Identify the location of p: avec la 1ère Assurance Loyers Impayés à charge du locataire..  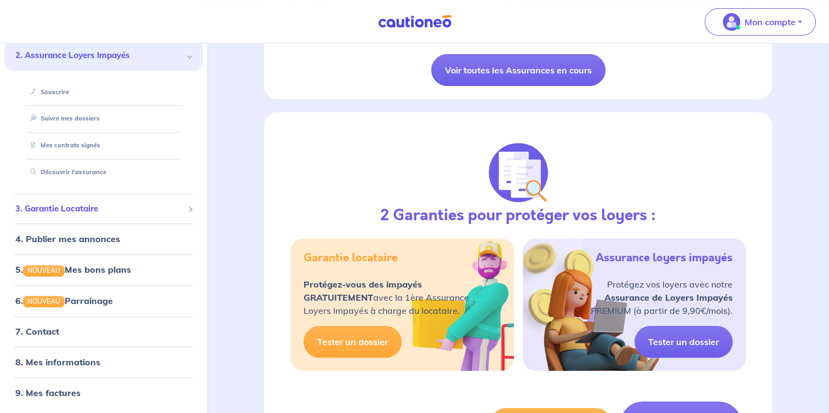
(386, 297).